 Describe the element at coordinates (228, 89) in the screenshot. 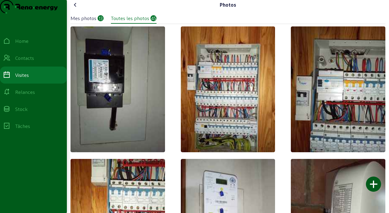

I see `img: thb_35269c0c-144a-be85-bb5c-00e27cf6824d.jpeg` at that location.